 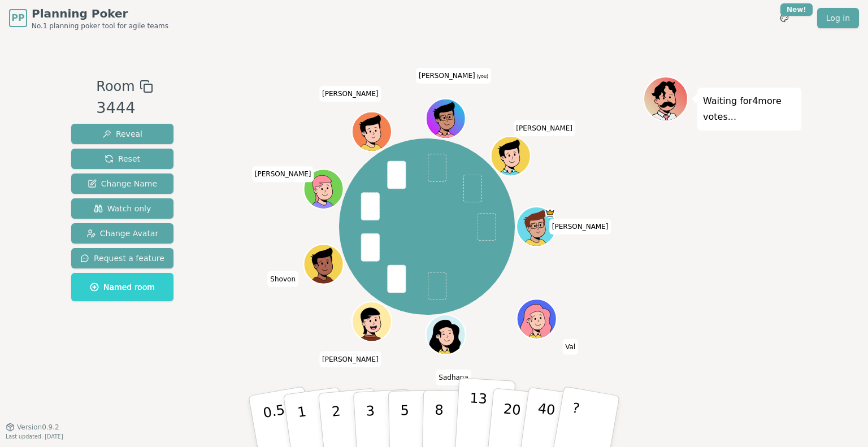 What do you see at coordinates (122, 159) in the screenshot?
I see `span: Reset` at bounding box center [122, 159].